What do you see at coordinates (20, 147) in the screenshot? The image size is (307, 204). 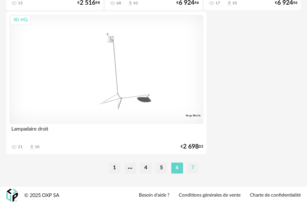 I see `div: 21` at bounding box center [20, 147].